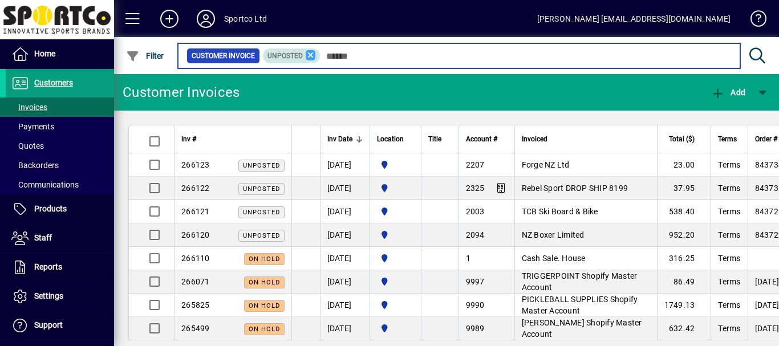 The image size is (779, 346). I want to click on div: Invoiced, so click(586, 139).